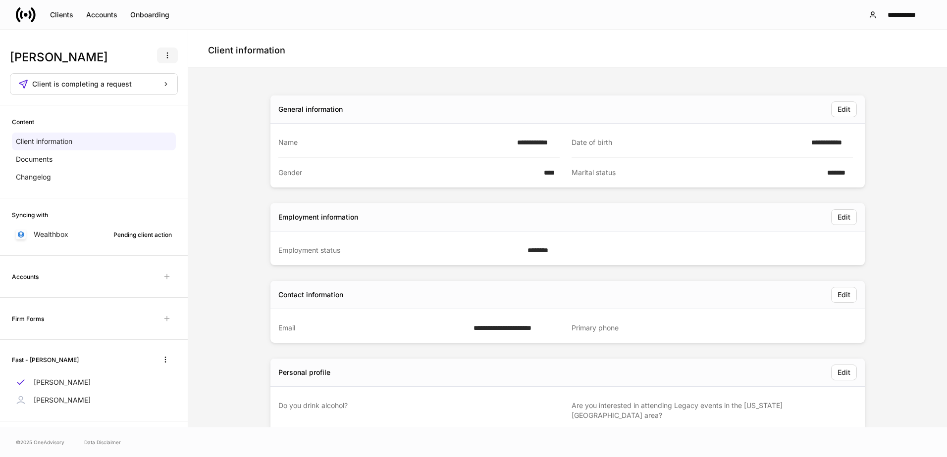  I want to click on a: Documents, so click(94, 159).